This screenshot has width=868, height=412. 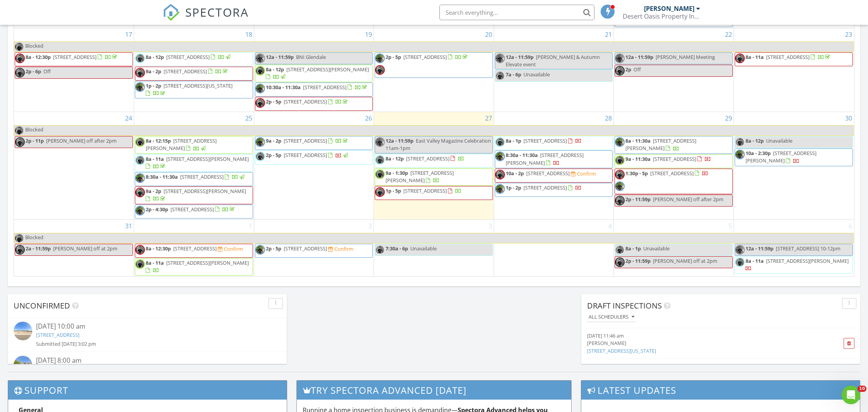 What do you see at coordinates (849, 118) in the screenshot?
I see `a: Go to August 30, 2025` at bounding box center [849, 118].